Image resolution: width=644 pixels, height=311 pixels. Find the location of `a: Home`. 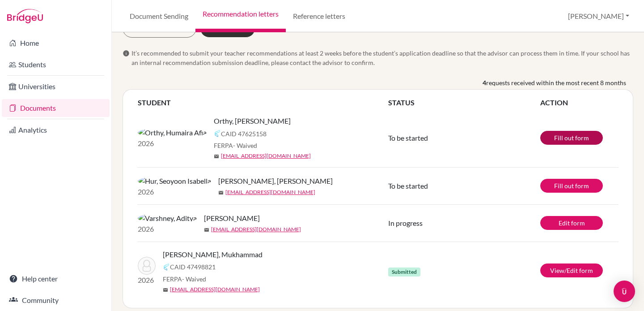

a: Home is located at coordinates (56, 43).